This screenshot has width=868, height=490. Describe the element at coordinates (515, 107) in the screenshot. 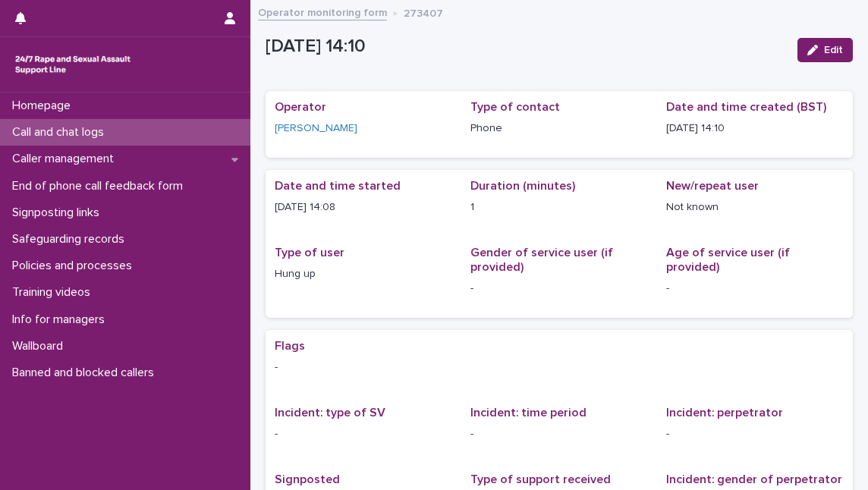

I see `span: Type of contact` at that location.